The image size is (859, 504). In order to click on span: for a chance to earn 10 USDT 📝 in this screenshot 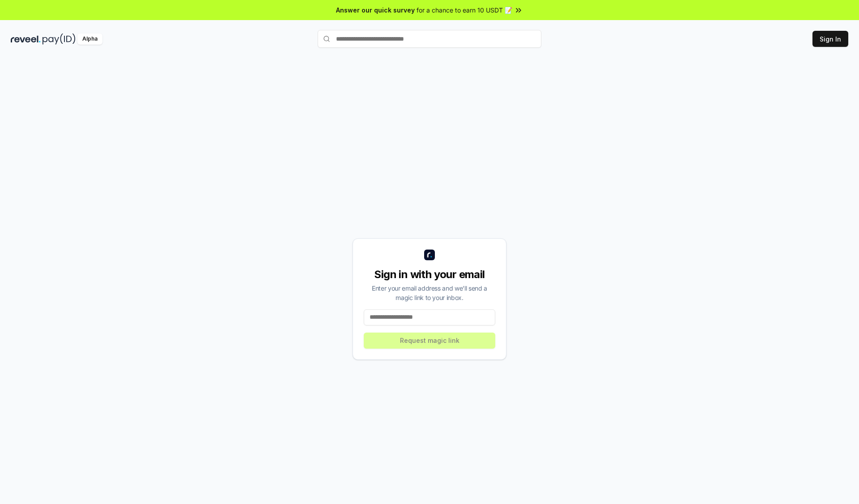, I will do `click(464, 10)`.